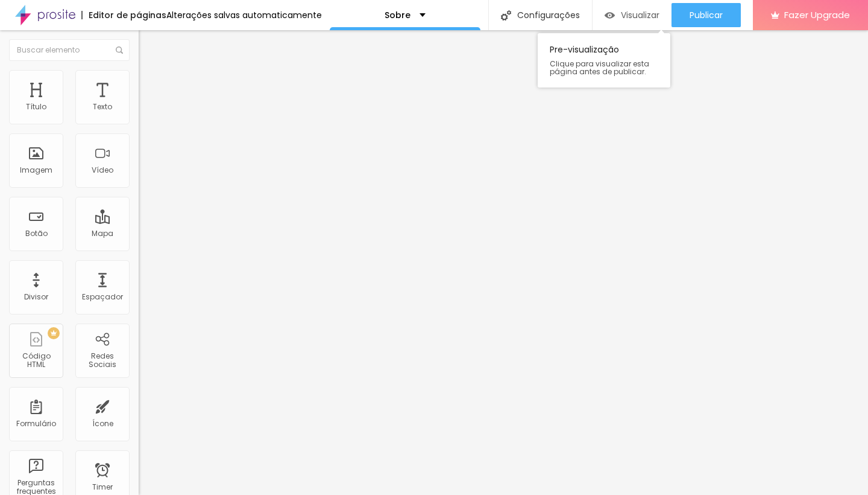 The width and height of the screenshot is (868, 495). Describe the element at coordinates (604, 67) in the screenshot. I see `span: Clique para visualizar esta página antes de publicar.` at that location.